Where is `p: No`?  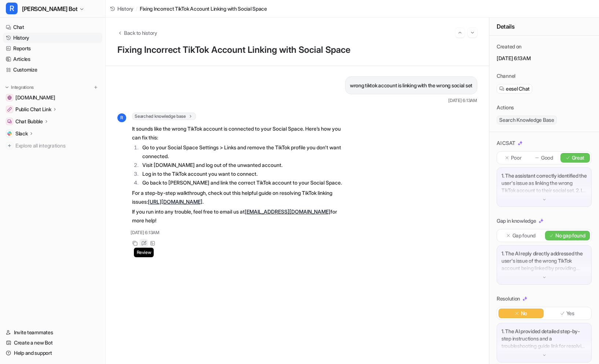 p: No is located at coordinates (524, 314).